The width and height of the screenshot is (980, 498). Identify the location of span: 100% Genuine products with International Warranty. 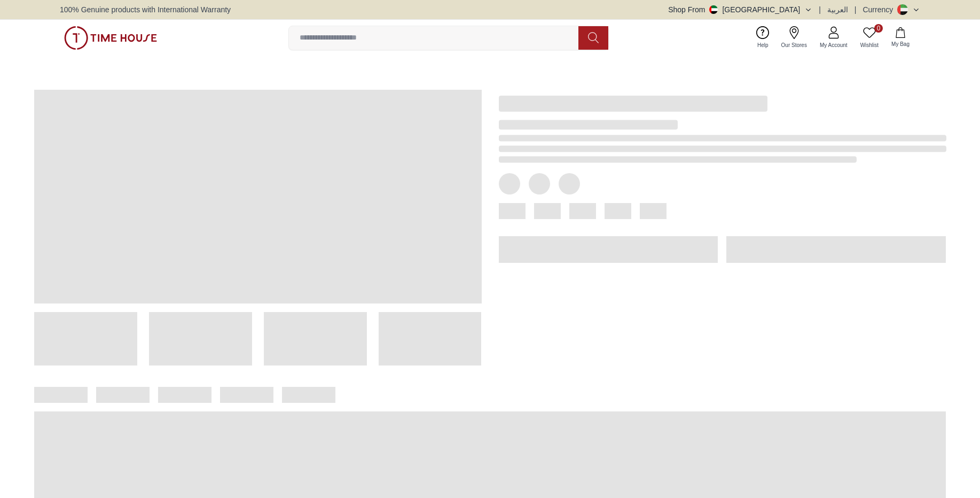
(145, 10).